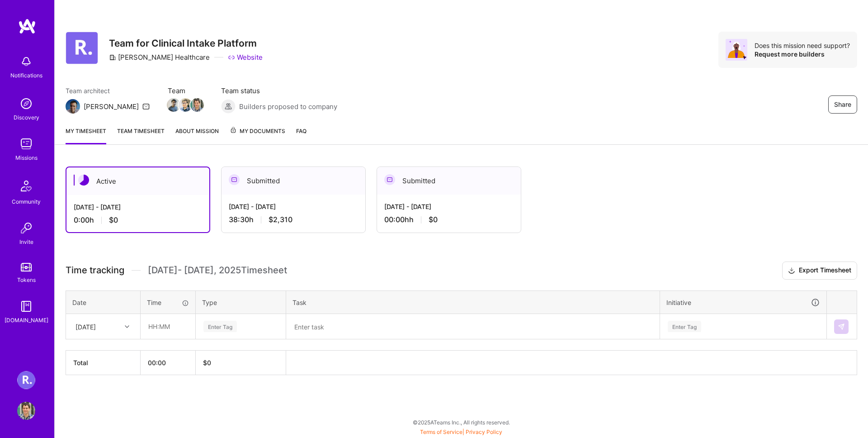 This screenshot has height=438, width=868. I want to click on span: My Documents, so click(257, 132).